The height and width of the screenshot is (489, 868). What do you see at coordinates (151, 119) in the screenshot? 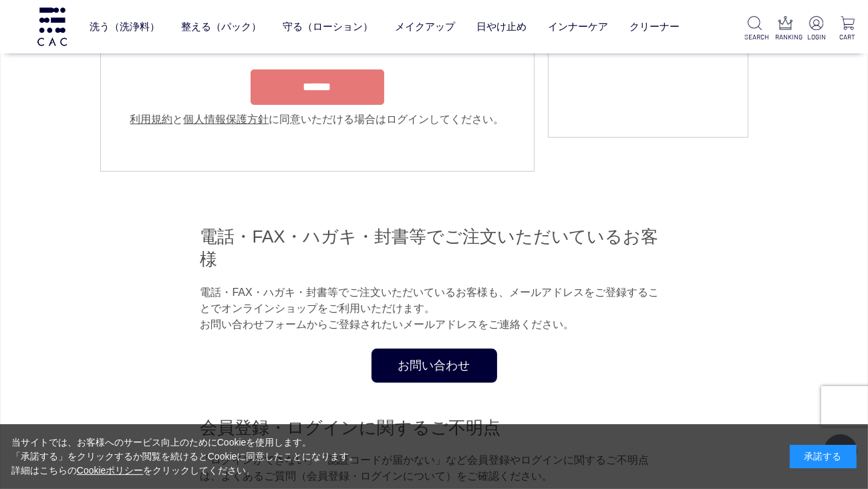
I see `a: 利用規約` at bounding box center [151, 119].